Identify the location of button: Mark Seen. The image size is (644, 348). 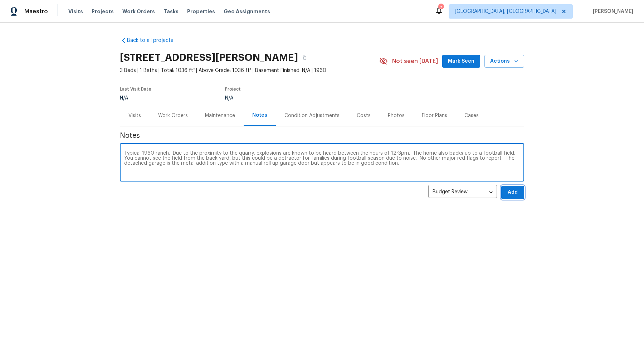
(461, 61).